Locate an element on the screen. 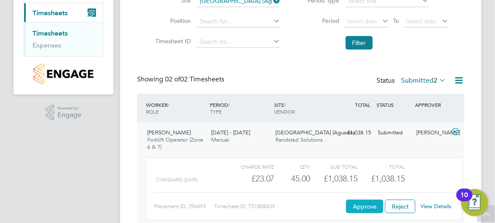  div: WORKER is located at coordinates (176, 108).